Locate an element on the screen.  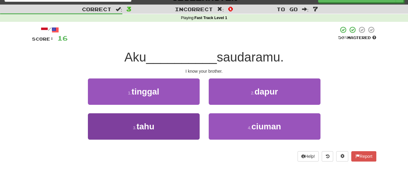
small: 1 . is located at coordinates (130, 93).